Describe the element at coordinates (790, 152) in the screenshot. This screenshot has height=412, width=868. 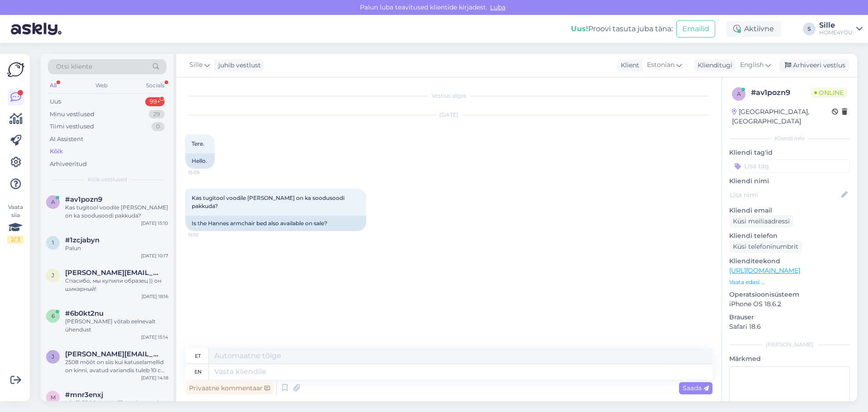
I see `p: Kliendi tag'id` at that location.